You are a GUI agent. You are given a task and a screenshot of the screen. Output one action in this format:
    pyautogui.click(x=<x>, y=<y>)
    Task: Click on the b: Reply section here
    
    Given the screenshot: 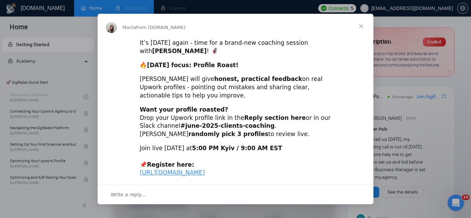 What is the action you would take?
    pyautogui.click(x=275, y=118)
    